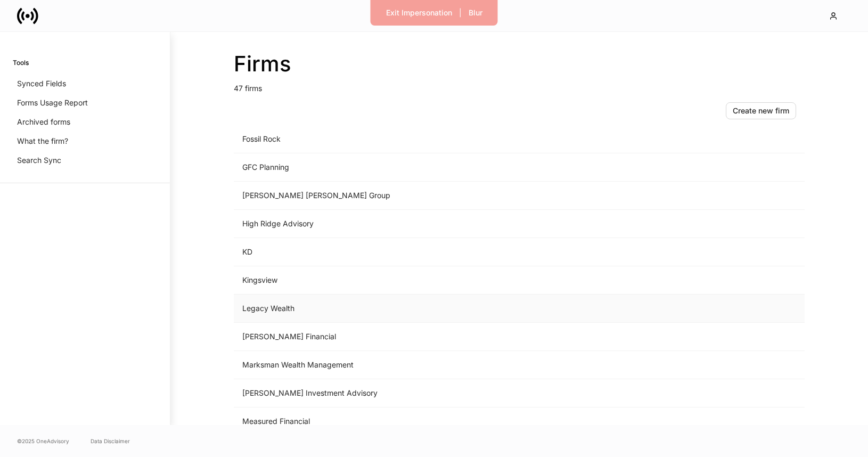  Describe the element at coordinates (52, 103) in the screenshot. I see `p: Forms Usage Report` at that location.